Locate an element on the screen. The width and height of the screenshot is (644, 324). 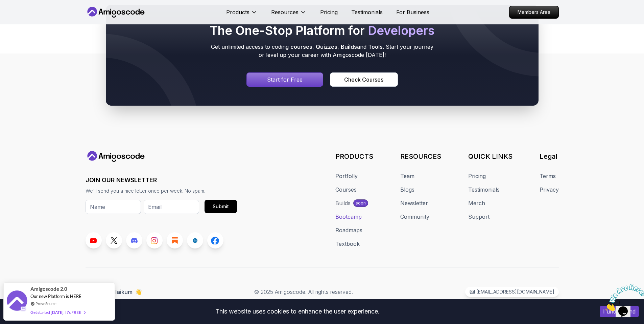
a: Youtube link is located at coordinates (93, 240).